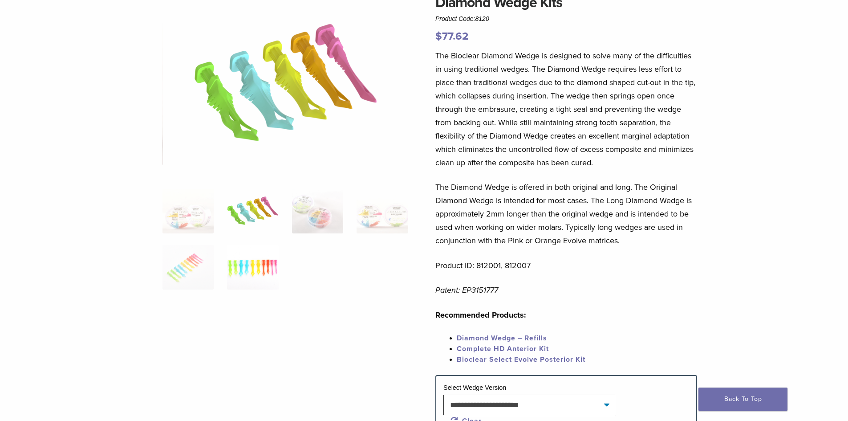 The width and height of the screenshot is (848, 421). What do you see at coordinates (382, 211) in the screenshot?
I see `img: Diamond Wedge Kits - Image 4` at bounding box center [382, 211].